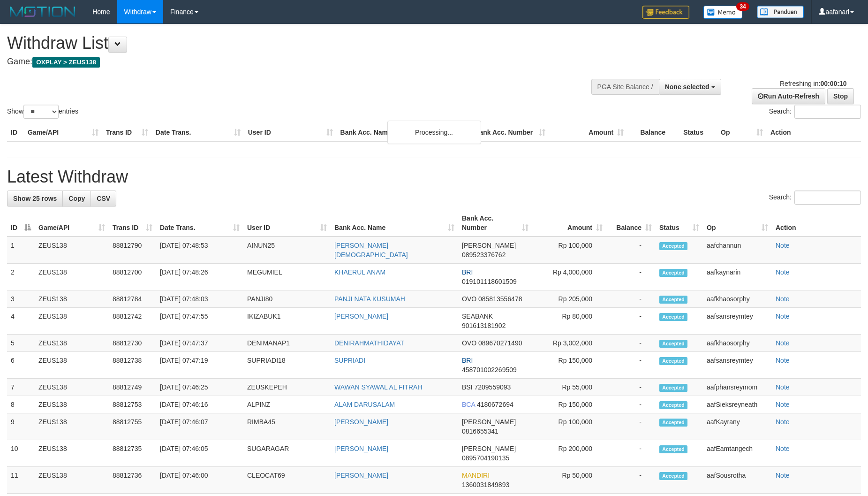 The image size is (868, 496). Describe the element at coordinates (21, 404) in the screenshot. I see `td: 8` at that location.